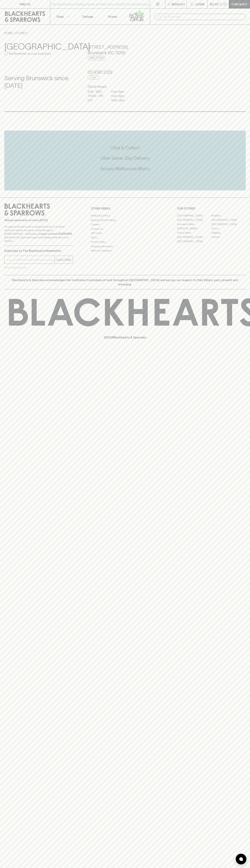  What do you see at coordinates (125, 209) in the screenshot?
I see `p: OTHER AREAS` at bounding box center [125, 209].